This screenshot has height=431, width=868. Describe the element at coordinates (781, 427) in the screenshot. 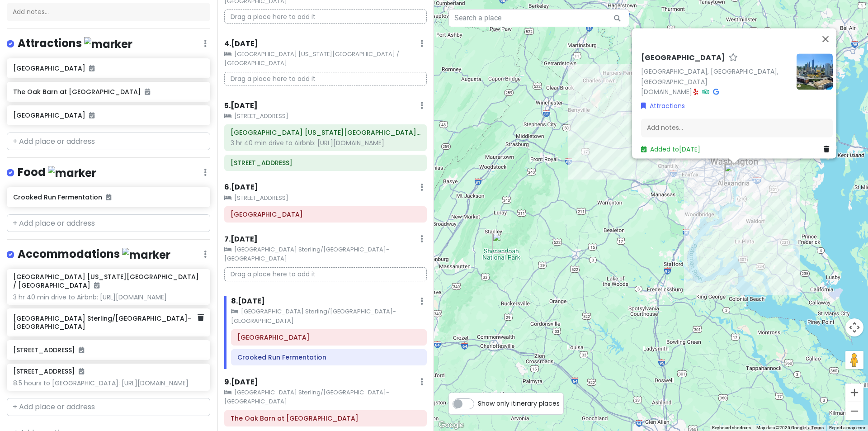

I see `span: Map data ©2025 Google` at that location.